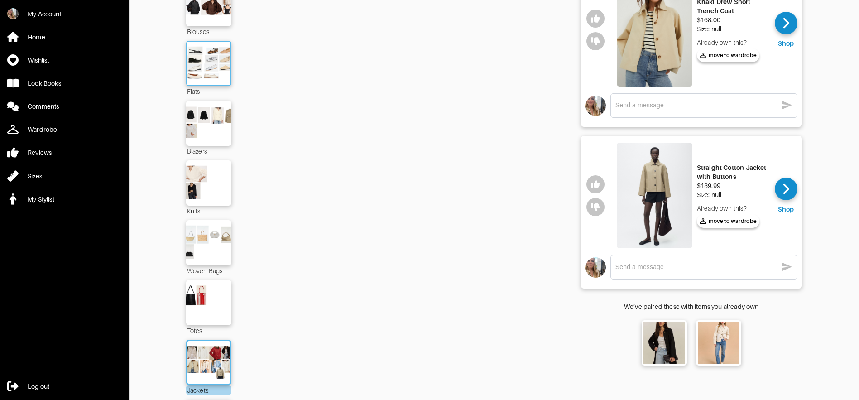  What do you see at coordinates (41, 199) in the screenshot?
I see `div: My Stylist` at bounding box center [41, 199].